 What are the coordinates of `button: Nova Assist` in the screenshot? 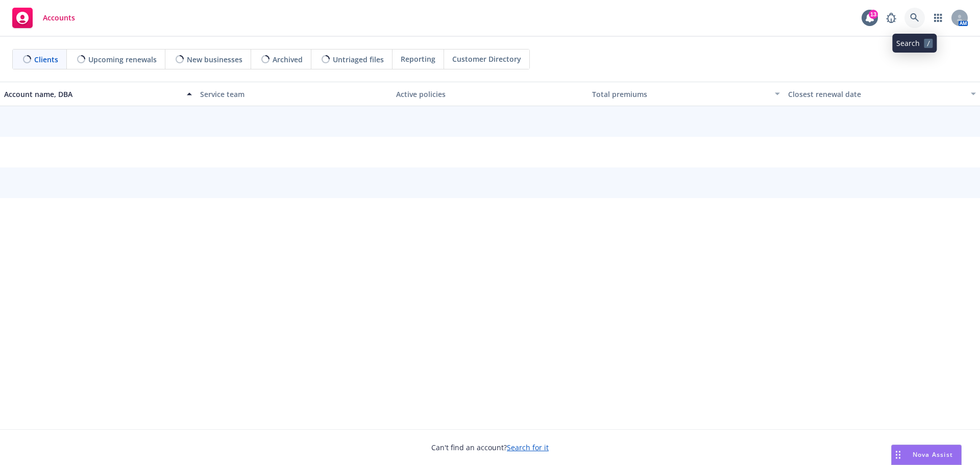 It's located at (926, 455).